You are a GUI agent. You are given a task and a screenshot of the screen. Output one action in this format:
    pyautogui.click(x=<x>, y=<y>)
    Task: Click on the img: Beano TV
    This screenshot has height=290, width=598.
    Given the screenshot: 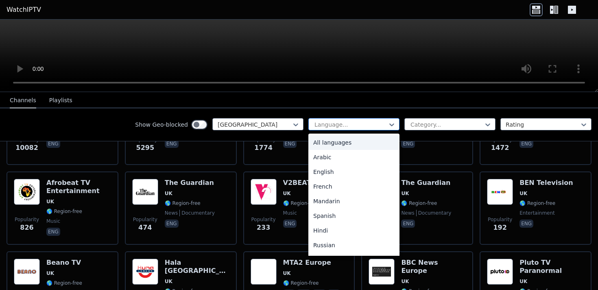 What is the action you would take?
    pyautogui.click(x=27, y=272)
    